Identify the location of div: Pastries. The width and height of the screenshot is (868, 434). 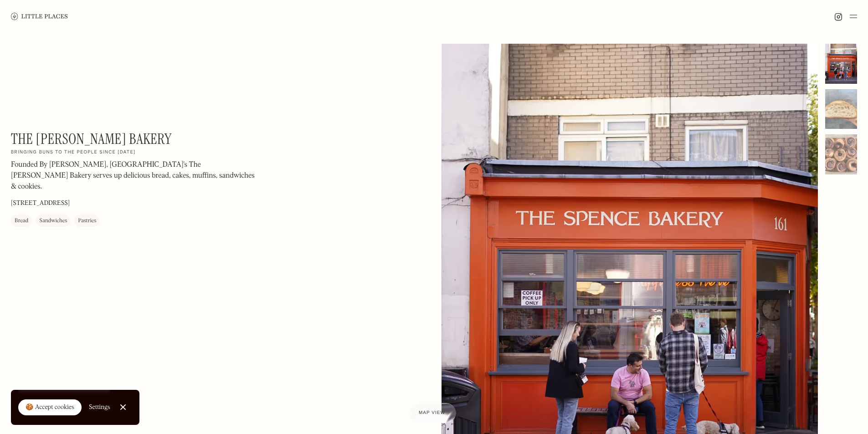
(87, 221).